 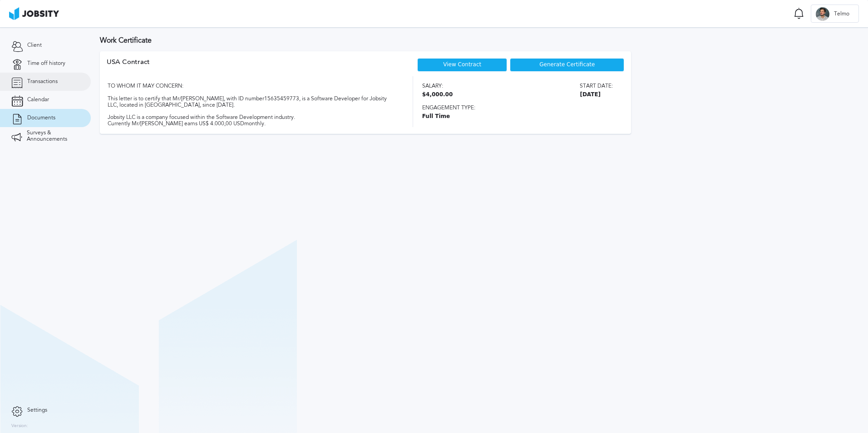 I want to click on span: Surveys & Announcements, so click(x=53, y=136).